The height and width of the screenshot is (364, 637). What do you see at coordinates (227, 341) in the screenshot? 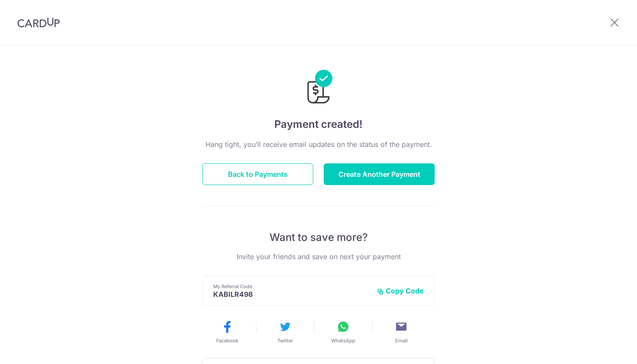
I see `span: Facebook` at bounding box center [227, 341].